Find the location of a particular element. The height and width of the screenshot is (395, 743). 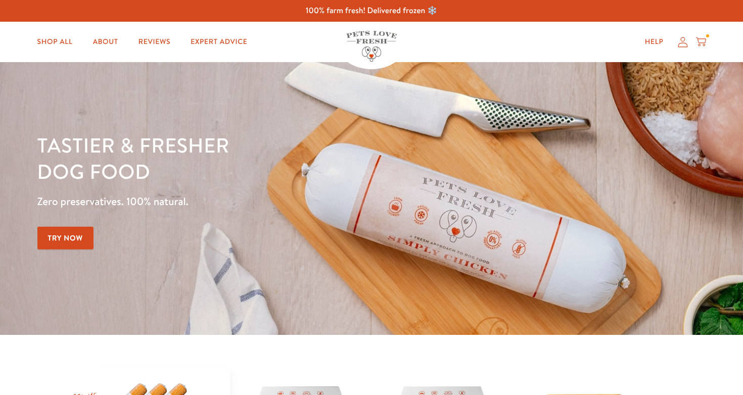

a: About is located at coordinates (106, 42).